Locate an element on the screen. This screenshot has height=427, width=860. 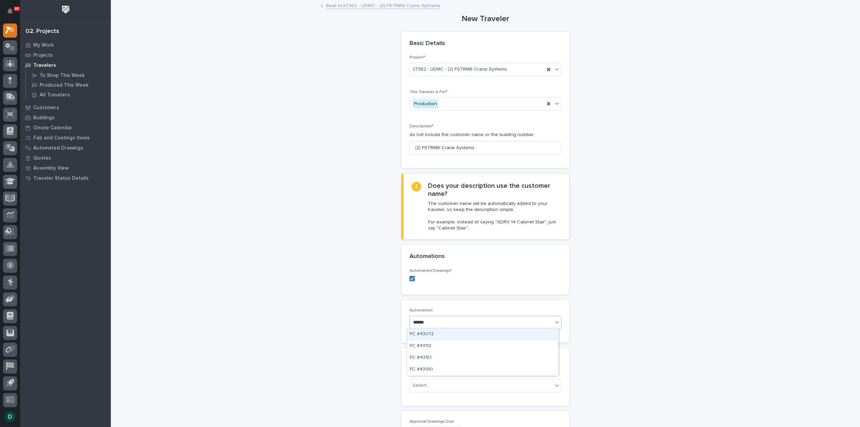
p: Buildings is located at coordinates (44, 118).